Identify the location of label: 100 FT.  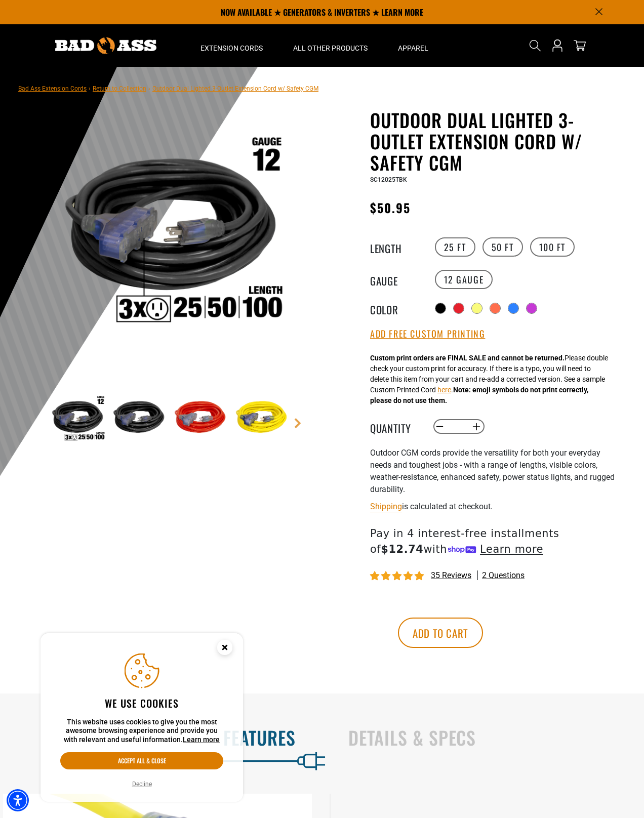
(552, 247).